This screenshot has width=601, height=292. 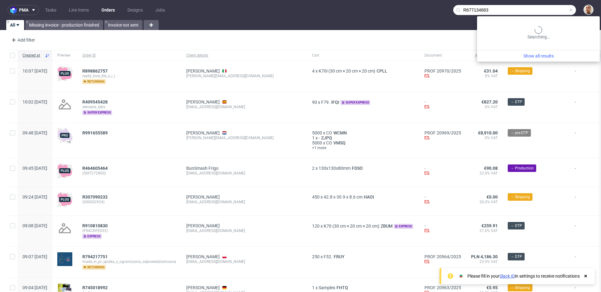 I want to click on a: IFQI, so click(x=335, y=102).